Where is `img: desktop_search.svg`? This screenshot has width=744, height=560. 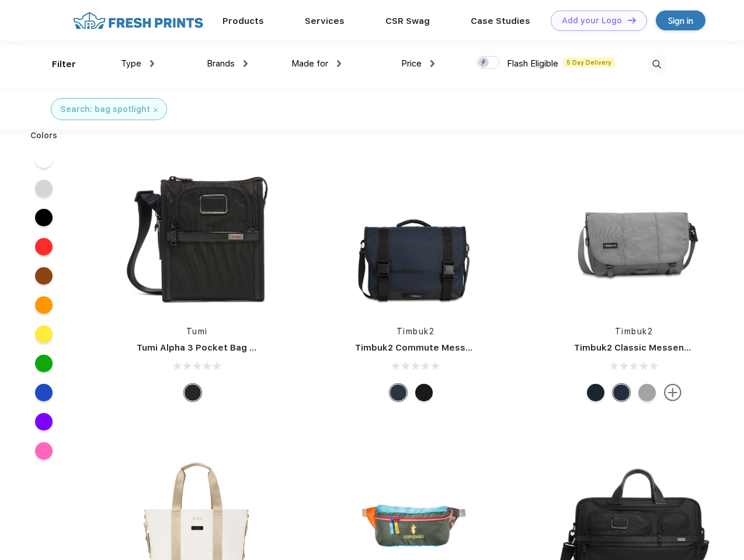
img: desktop_search.svg is located at coordinates (656, 64).